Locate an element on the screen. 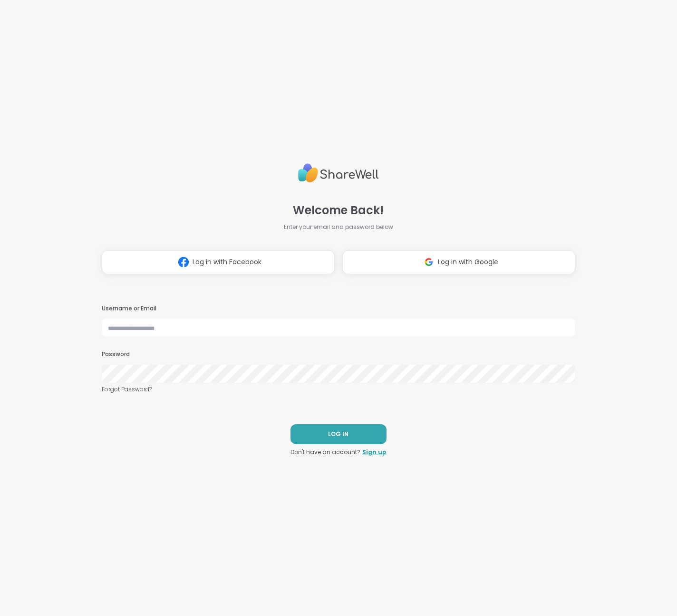 This screenshot has width=677, height=616. button: Log in with Facebook is located at coordinates (218, 262).